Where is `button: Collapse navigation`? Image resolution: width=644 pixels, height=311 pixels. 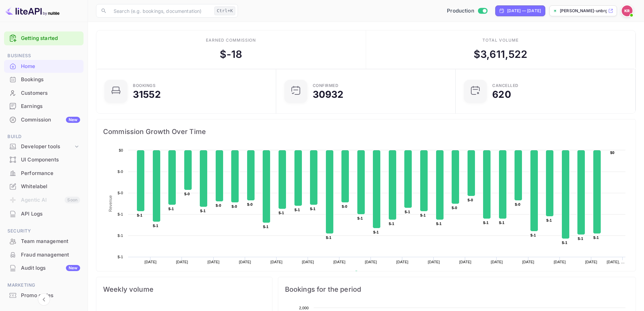 button: Collapse navigation is located at coordinates (44, 299).